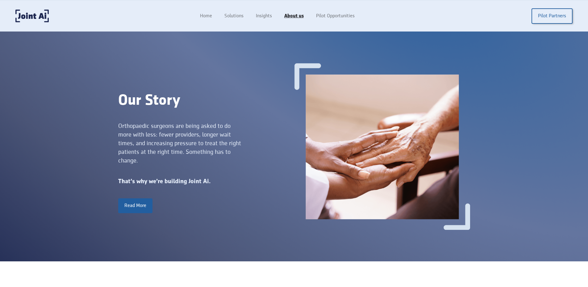  What do you see at coordinates (234, 16) in the screenshot?
I see `a: Solutions` at bounding box center [234, 16].